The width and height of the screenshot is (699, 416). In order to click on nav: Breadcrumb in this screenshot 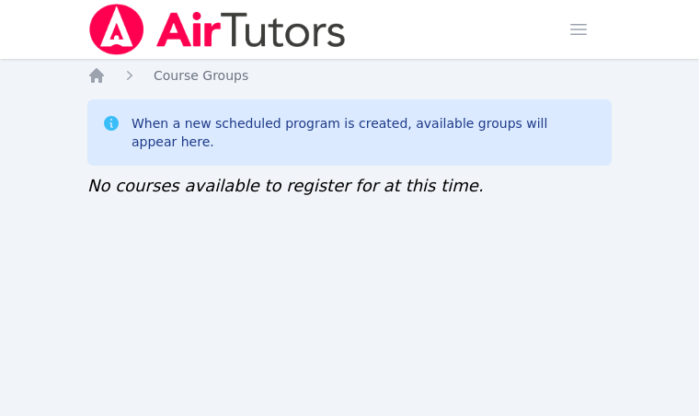, I will do `click(350, 75)`.